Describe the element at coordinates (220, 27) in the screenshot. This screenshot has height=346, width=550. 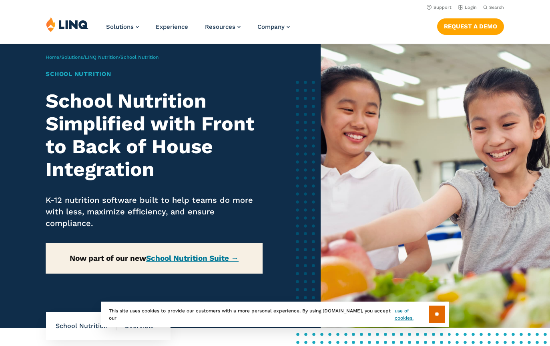
I see `span: Resources` at that location.